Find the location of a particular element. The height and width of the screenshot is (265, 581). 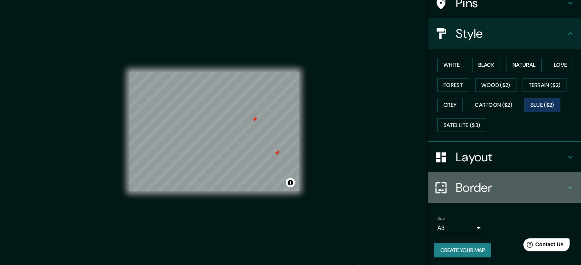

div: Border is located at coordinates (504, 188).